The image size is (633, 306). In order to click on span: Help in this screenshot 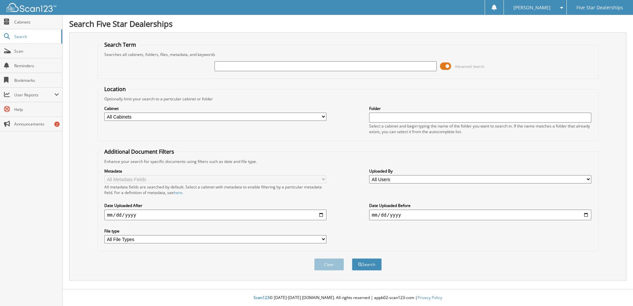, I will do `click(36, 109)`.